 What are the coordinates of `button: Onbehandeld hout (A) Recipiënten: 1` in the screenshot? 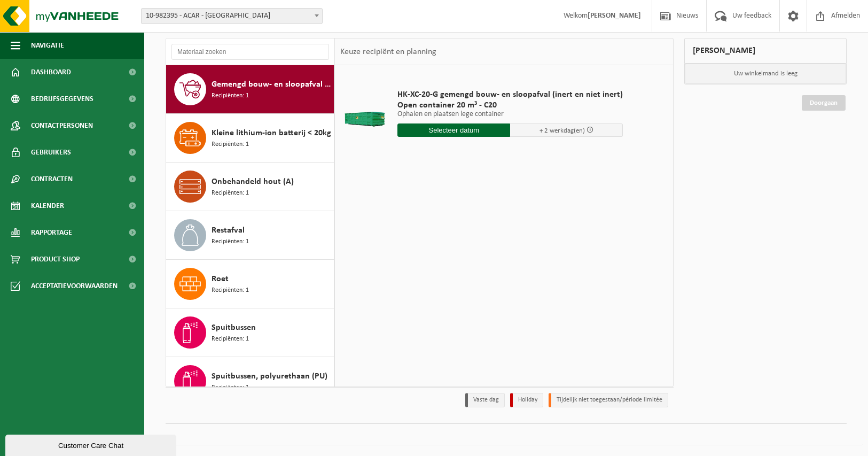 It's located at (250, 187).